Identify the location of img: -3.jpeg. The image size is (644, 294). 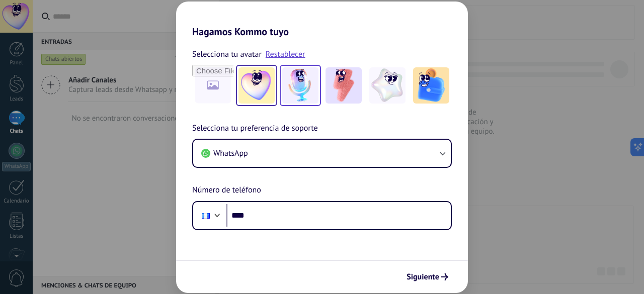
(343, 86).